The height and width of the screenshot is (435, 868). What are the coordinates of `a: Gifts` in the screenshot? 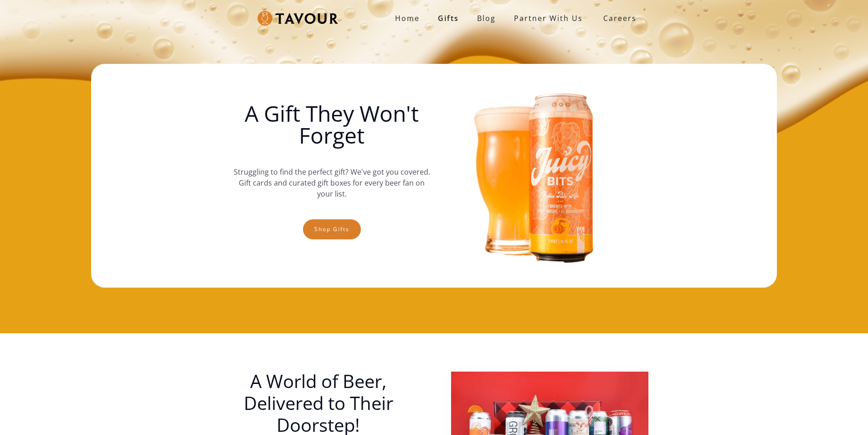 It's located at (448, 18).